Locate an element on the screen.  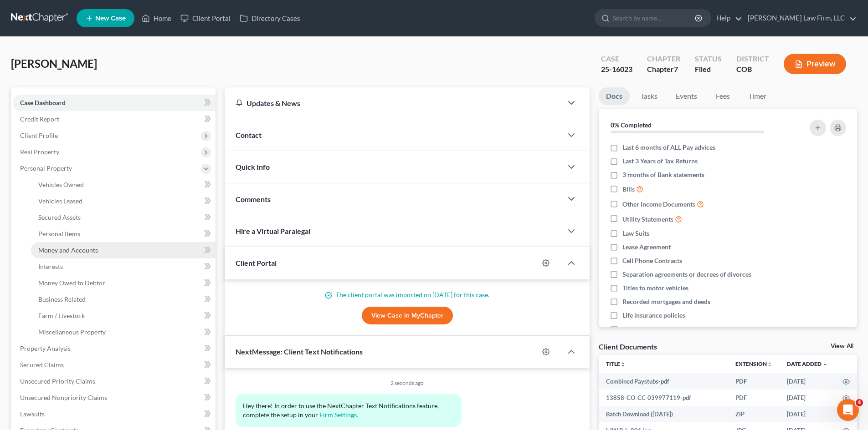
span: Comments is located at coordinates (253, 199).